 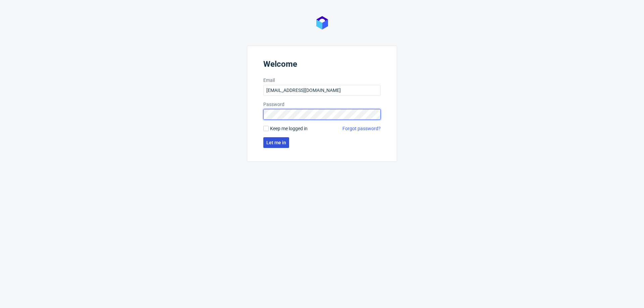 What do you see at coordinates (289, 128) in the screenshot?
I see `span: Keep me logged in` at bounding box center [289, 128].